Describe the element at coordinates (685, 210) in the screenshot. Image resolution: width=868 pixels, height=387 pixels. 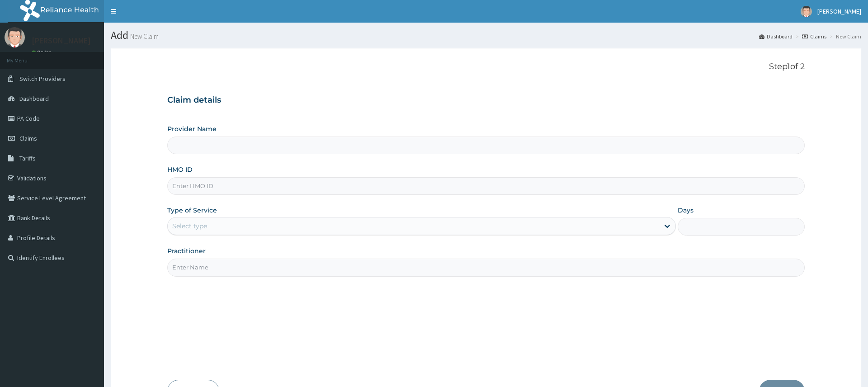
I see `label: Days` at that location.